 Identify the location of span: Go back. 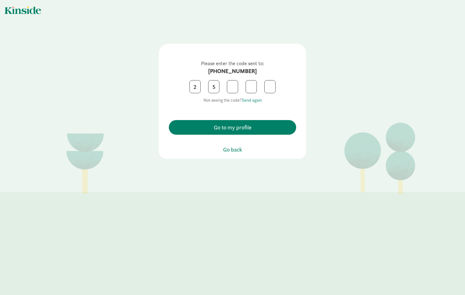
(233, 150).